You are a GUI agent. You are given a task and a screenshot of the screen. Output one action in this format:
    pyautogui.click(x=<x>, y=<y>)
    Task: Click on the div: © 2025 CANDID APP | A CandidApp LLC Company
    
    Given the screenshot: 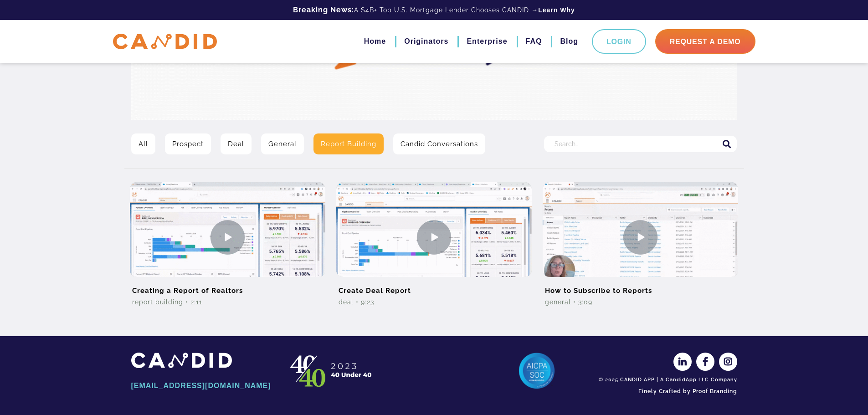 What is the action you would take?
    pyautogui.click(x=667, y=380)
    